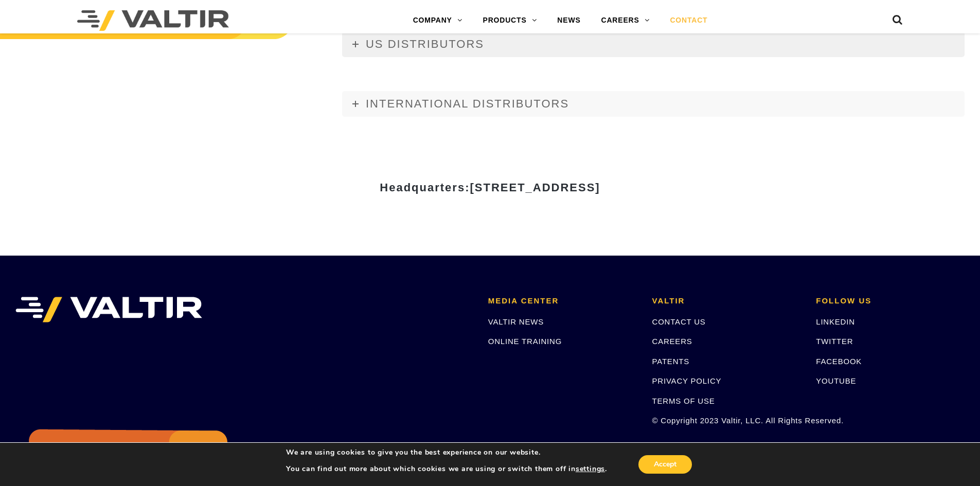  Describe the element at coordinates (510, 20) in the screenshot. I see `a: PRODUCTS` at that location.